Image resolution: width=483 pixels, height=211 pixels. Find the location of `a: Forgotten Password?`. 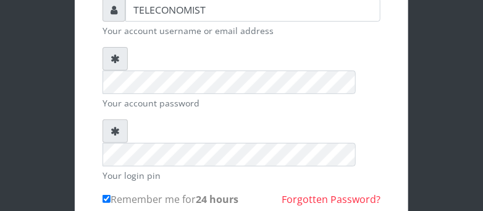

a: Forgotten Password? is located at coordinates (331, 199).